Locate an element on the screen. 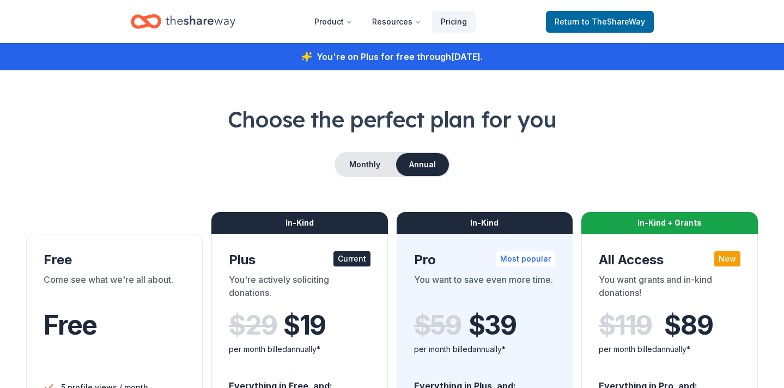 The image size is (784, 388). div: Free is located at coordinates (114, 260).